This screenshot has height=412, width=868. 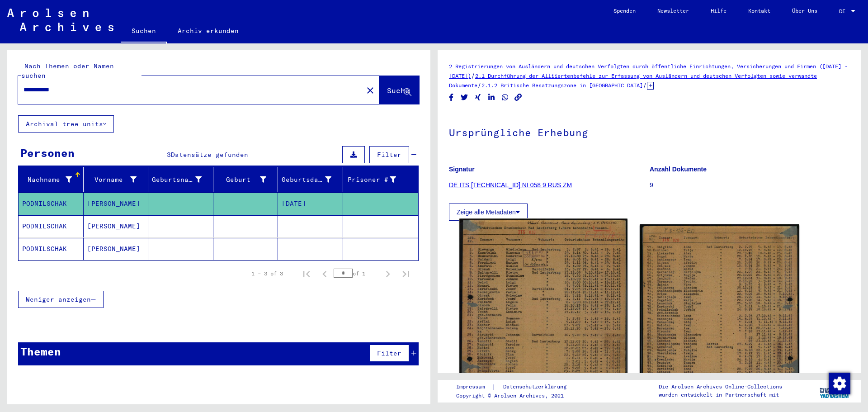 What do you see at coordinates (209, 155) in the screenshot?
I see `span: Datensätze gefunden` at bounding box center [209, 155].